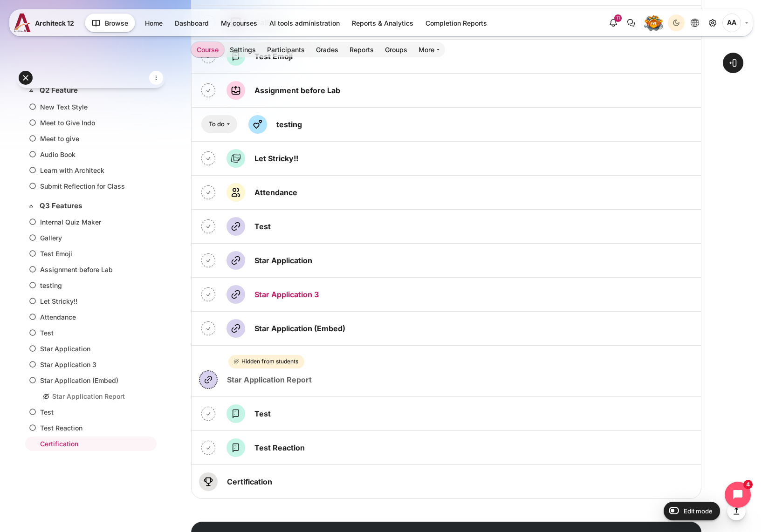 Image resolution: width=762 pixels, height=532 pixels. What do you see at coordinates (89, 186) in the screenshot?
I see `a: Submit Reflection for Class` at bounding box center [89, 186].